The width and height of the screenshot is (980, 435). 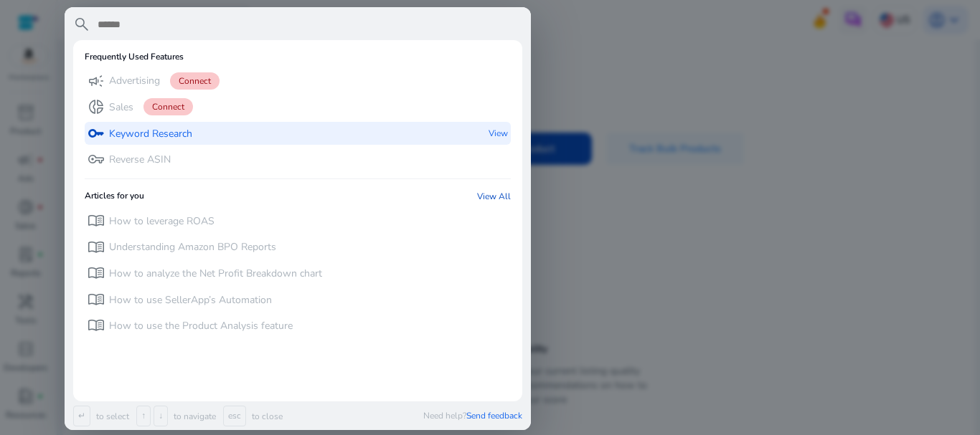 I want to click on span: esc, so click(x=235, y=416).